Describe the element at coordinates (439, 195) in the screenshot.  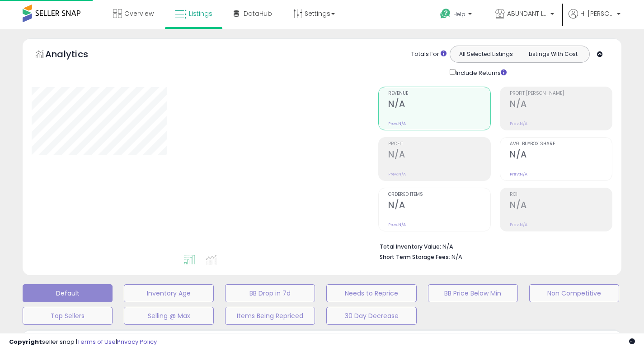
I see `span: Ordered Items` at that location.